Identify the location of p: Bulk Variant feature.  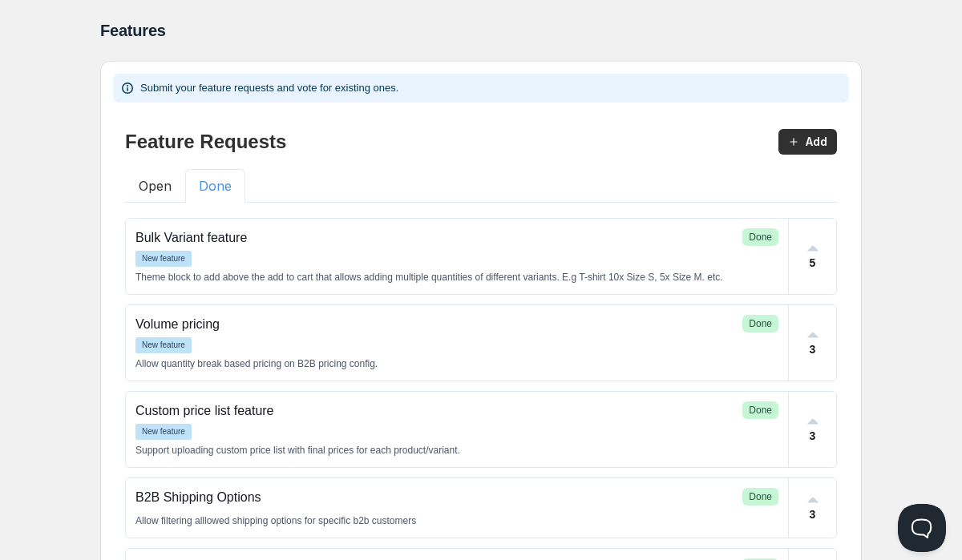
(435, 238).